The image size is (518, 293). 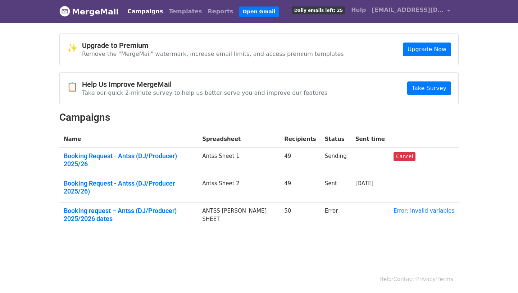 What do you see at coordinates (129, 159) in the screenshot?
I see `a: Booking Request - Antss (DJ/Producer) 2025/26` at bounding box center [129, 159].